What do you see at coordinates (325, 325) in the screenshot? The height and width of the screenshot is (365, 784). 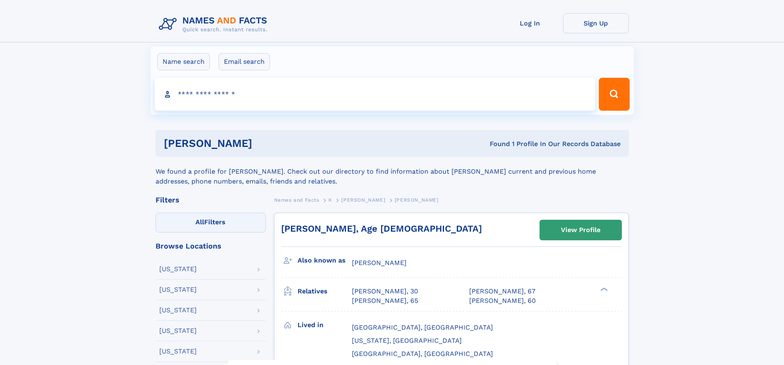 I see `h3: Lived in` at bounding box center [325, 325].